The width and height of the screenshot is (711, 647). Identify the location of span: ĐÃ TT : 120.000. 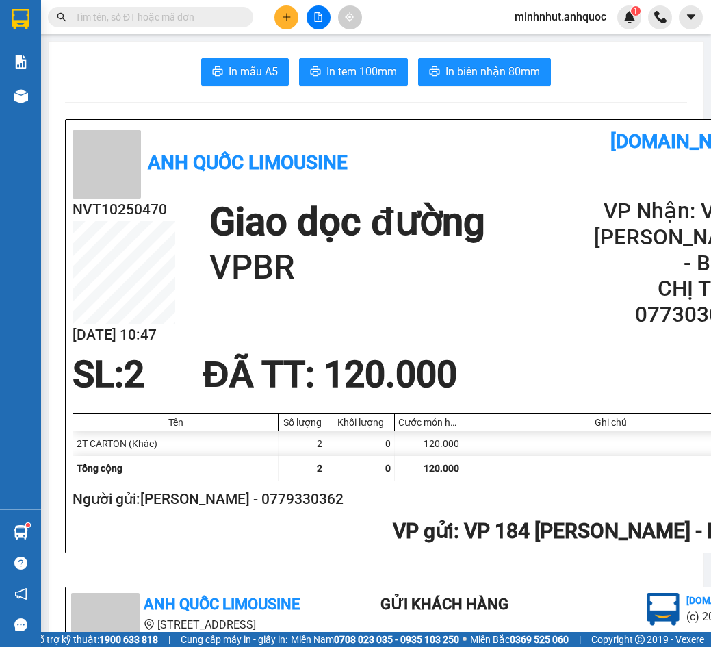
(329, 374).